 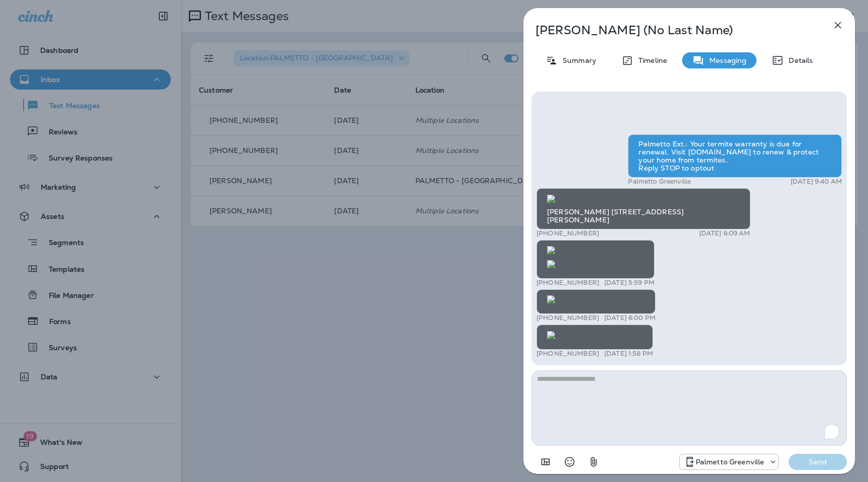 What do you see at coordinates (798, 61) in the screenshot?
I see `p: Details` at bounding box center [798, 61].